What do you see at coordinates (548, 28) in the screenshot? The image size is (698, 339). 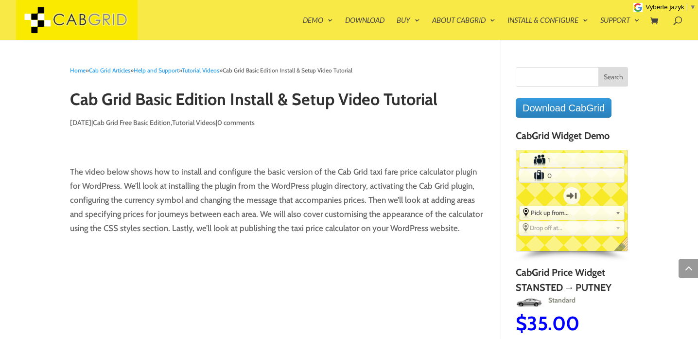 I see `a: Install & Configure` at bounding box center [548, 28].